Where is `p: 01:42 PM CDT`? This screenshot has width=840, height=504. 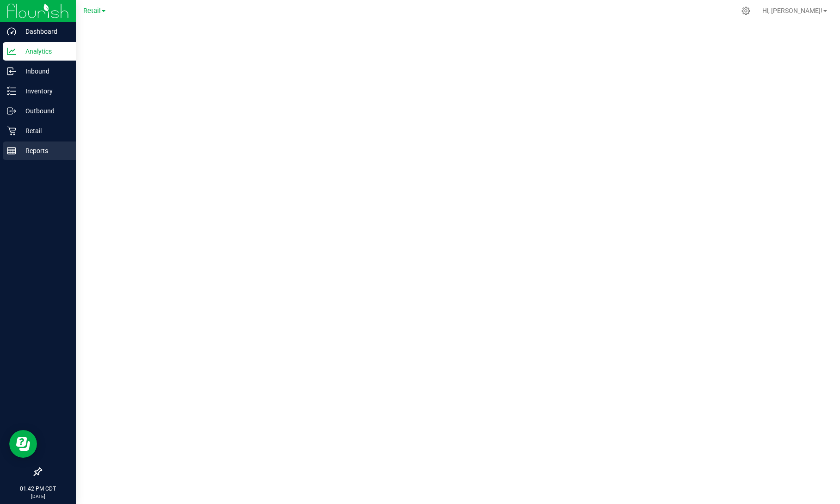
p: 01:42 PM CDT is located at coordinates (38, 489).